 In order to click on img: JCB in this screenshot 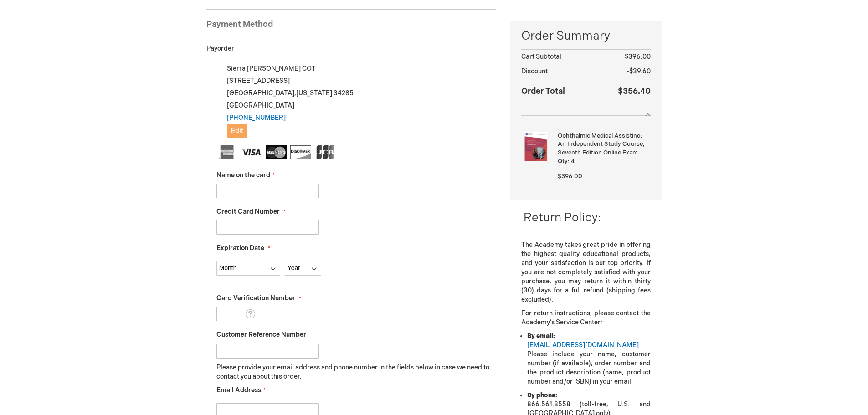, I will do `click(325, 152)`.